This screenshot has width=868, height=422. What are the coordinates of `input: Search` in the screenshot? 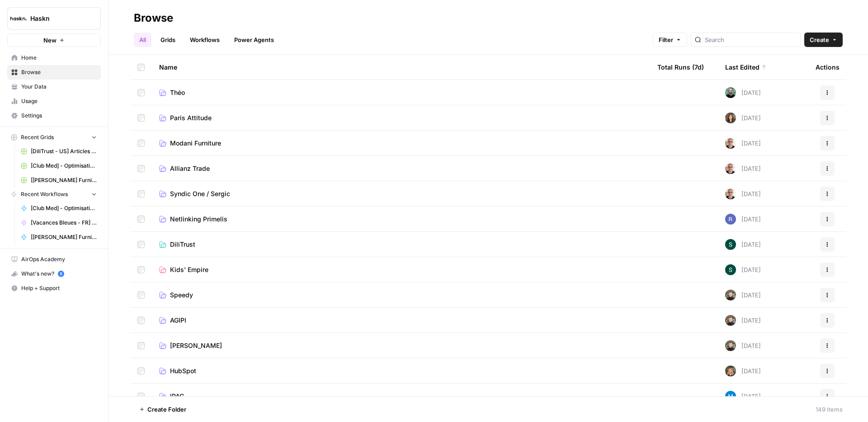 It's located at (751, 40).